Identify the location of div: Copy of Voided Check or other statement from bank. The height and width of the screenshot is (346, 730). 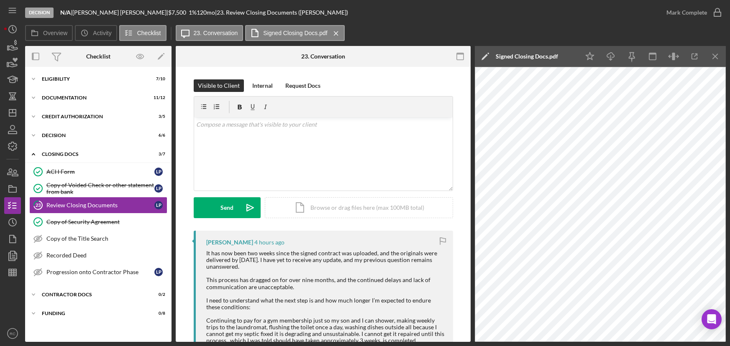
(100, 189).